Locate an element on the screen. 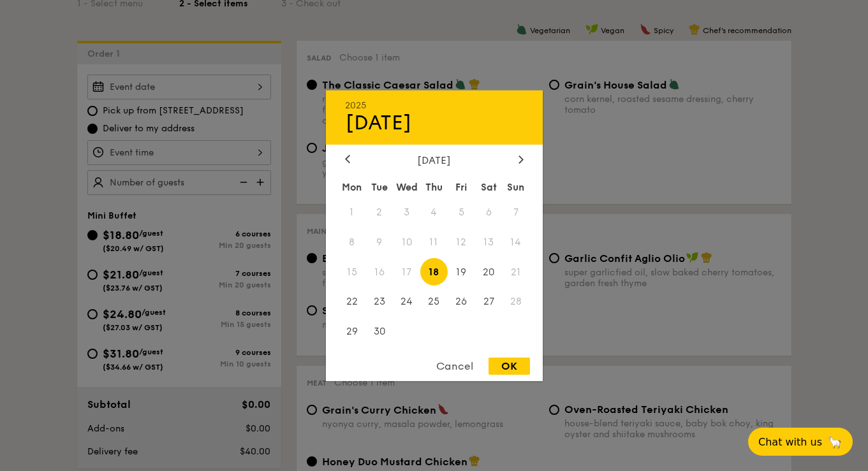 Image resolution: width=868 pixels, height=471 pixels. div: Fri is located at coordinates (461, 187).